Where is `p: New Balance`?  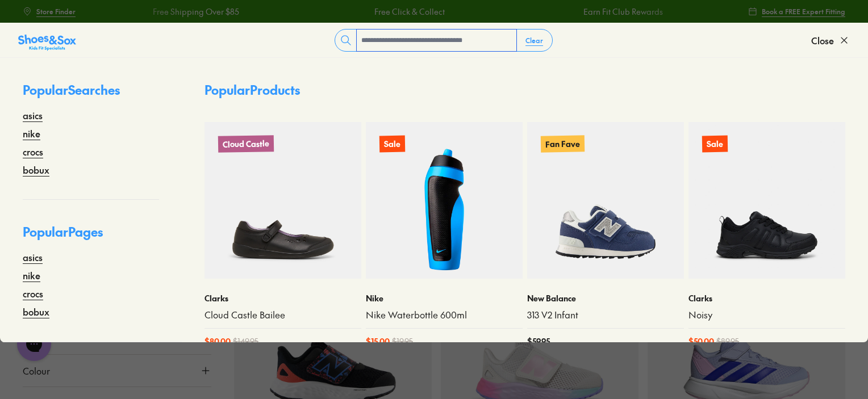
p: New Balance is located at coordinates (606, 298).